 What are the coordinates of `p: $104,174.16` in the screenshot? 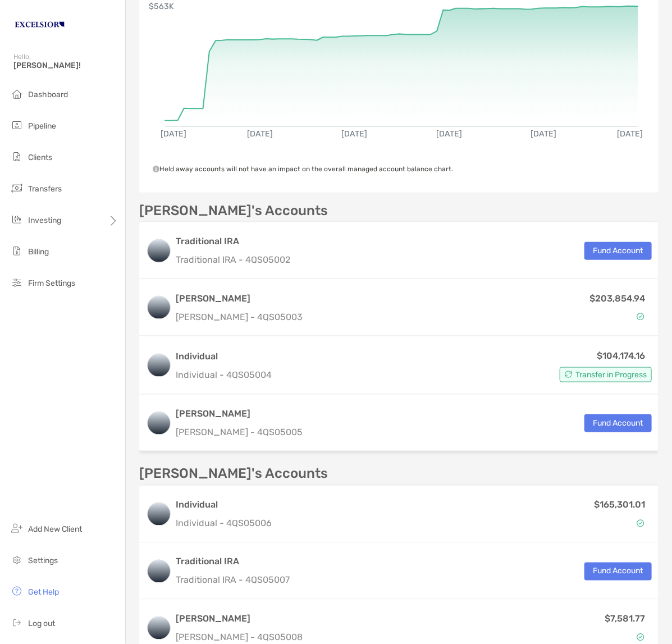 It's located at (621, 355).